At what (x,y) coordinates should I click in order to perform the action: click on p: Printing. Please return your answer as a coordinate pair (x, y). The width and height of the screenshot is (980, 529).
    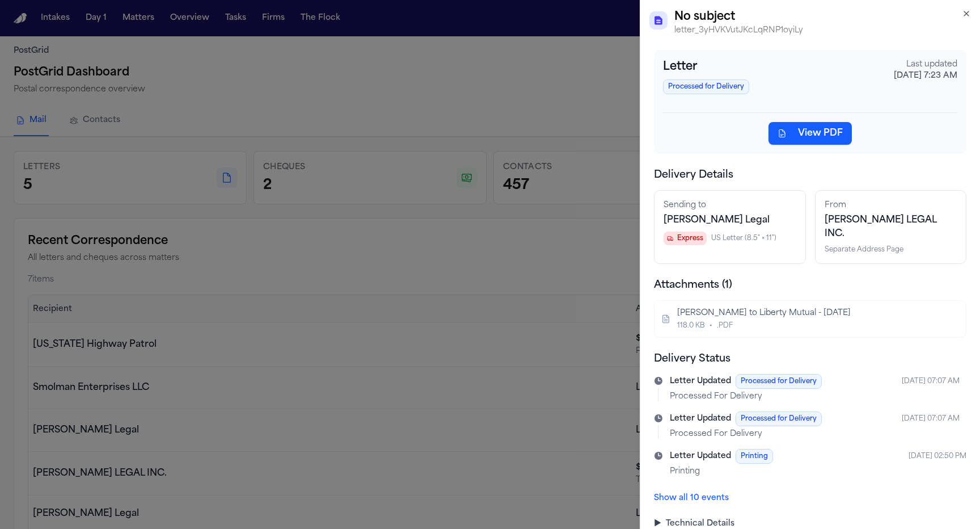
    Looking at the image, I should click on (818, 471).